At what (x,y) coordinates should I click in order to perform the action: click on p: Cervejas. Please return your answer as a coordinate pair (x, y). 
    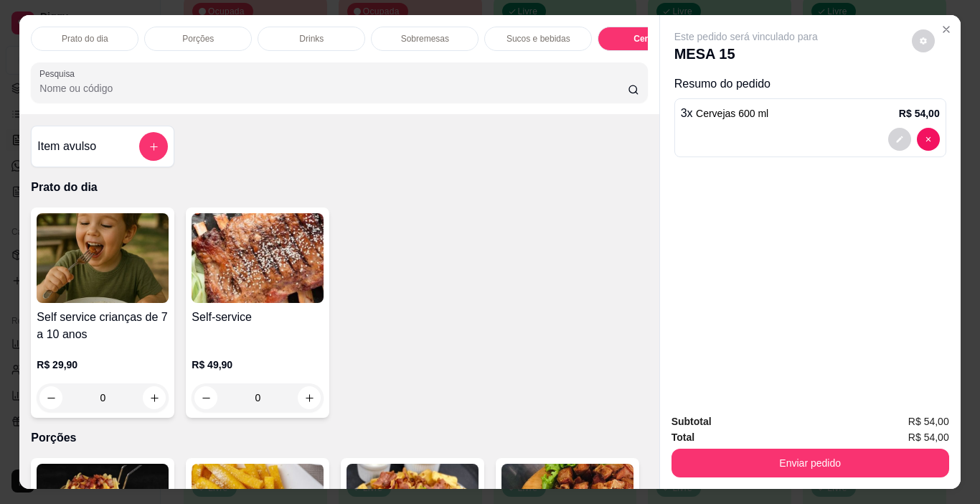
    Looking at the image, I should click on (651, 38).